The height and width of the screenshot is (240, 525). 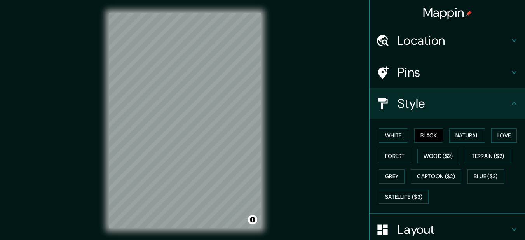 I want to click on h4: Pins, so click(x=453, y=72).